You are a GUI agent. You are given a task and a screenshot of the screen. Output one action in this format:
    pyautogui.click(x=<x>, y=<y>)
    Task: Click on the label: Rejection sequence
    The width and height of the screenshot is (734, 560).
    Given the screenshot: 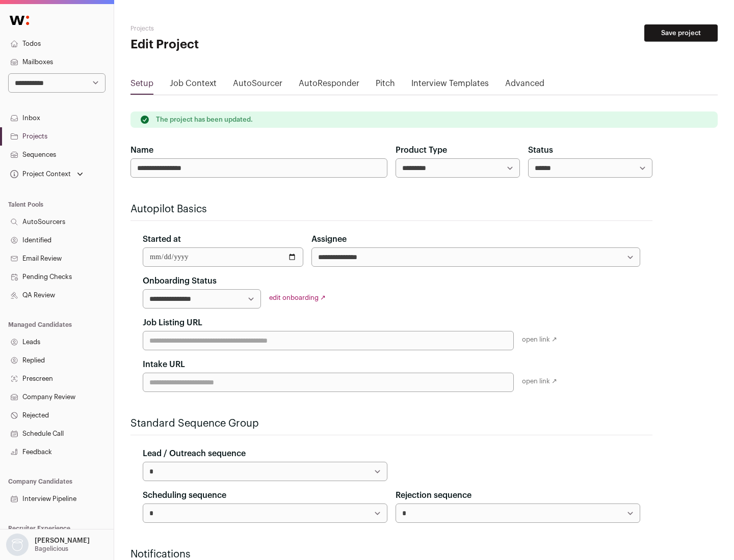 What is the action you would take?
    pyautogui.click(x=433, y=495)
    